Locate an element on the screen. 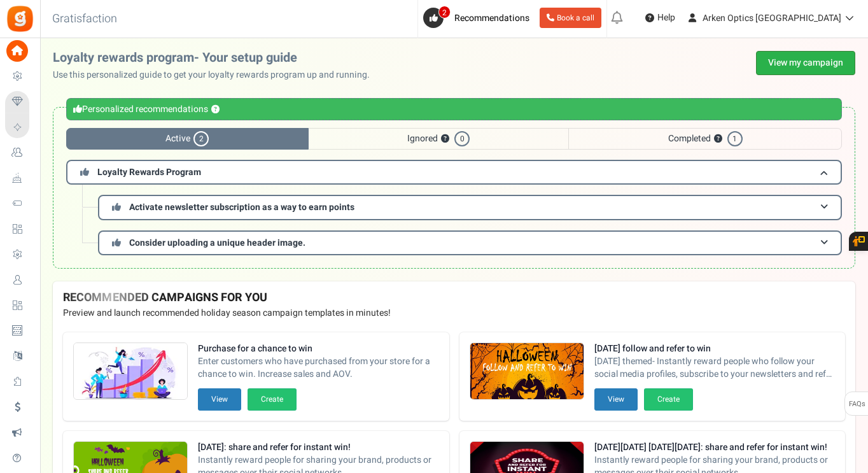 Image resolution: width=868 pixels, height=473 pixels. a: Help is located at coordinates (660, 18).